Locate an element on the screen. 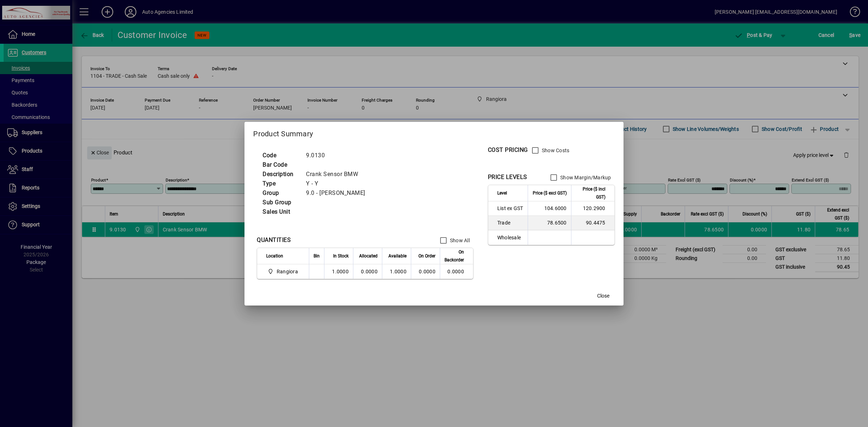 This screenshot has width=868, height=427. td: 104.6000 is located at coordinates (550, 209).